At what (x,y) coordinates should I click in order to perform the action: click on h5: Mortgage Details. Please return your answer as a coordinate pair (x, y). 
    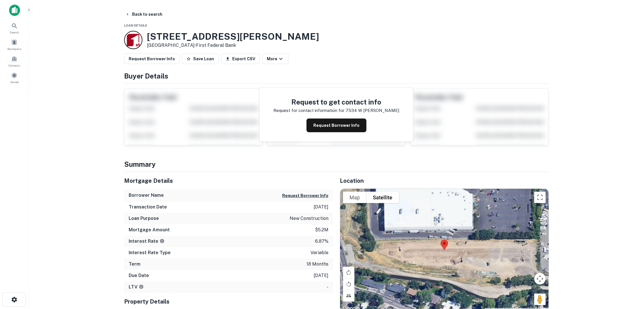
    Looking at the image, I should click on (229, 181).